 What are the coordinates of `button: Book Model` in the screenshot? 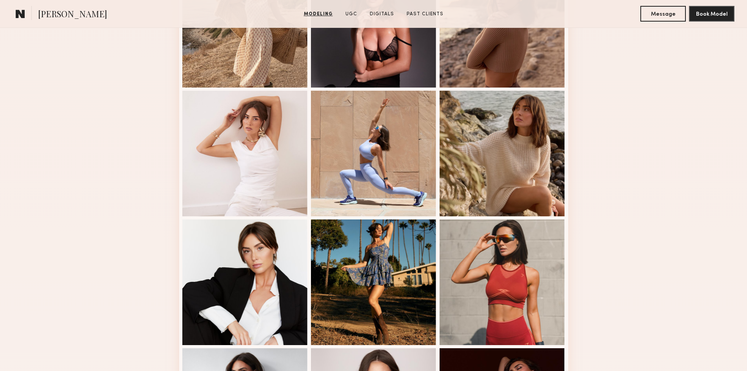 It's located at (712, 14).